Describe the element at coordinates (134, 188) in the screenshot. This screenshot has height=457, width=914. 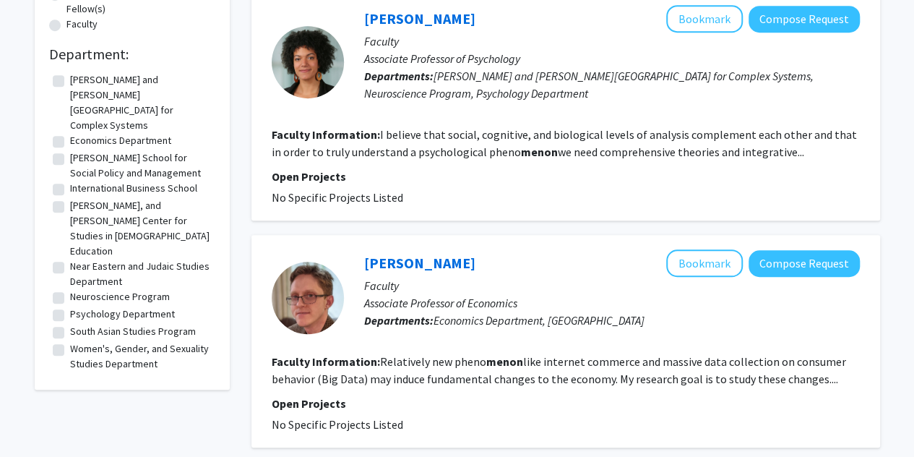
I see `label: International Business School` at that location.